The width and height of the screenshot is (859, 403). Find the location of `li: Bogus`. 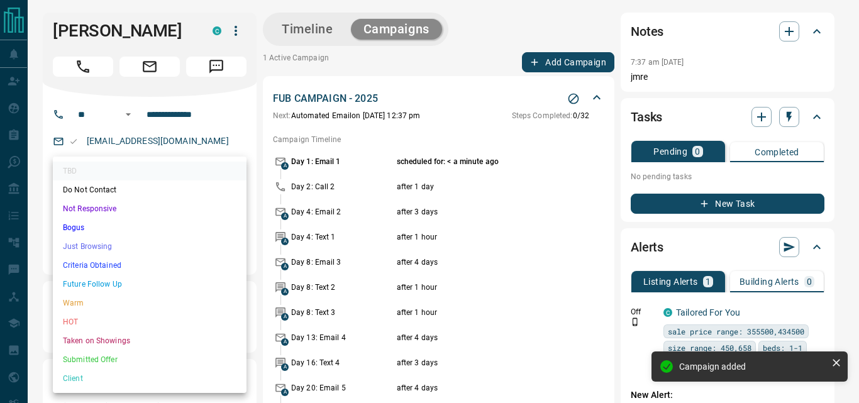

li: Bogus is located at coordinates (150, 228).